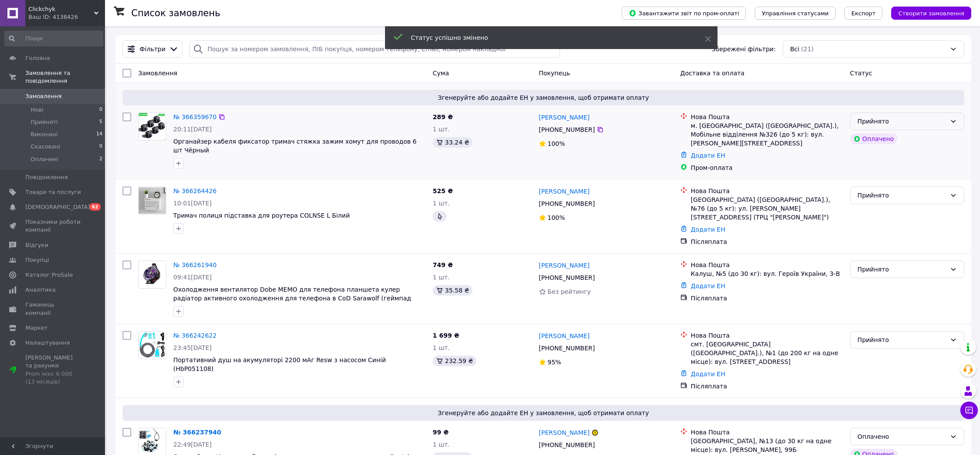  Describe the element at coordinates (44, 122) in the screenshot. I see `span: Прийняті` at that location.